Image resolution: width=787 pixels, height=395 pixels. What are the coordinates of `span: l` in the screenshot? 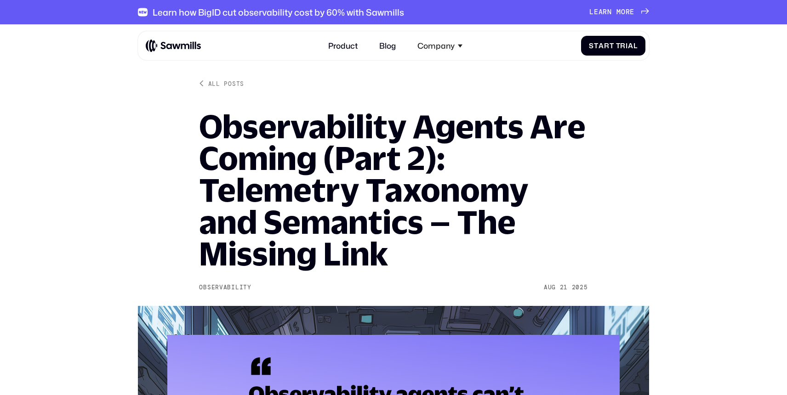 It's located at (636, 46).